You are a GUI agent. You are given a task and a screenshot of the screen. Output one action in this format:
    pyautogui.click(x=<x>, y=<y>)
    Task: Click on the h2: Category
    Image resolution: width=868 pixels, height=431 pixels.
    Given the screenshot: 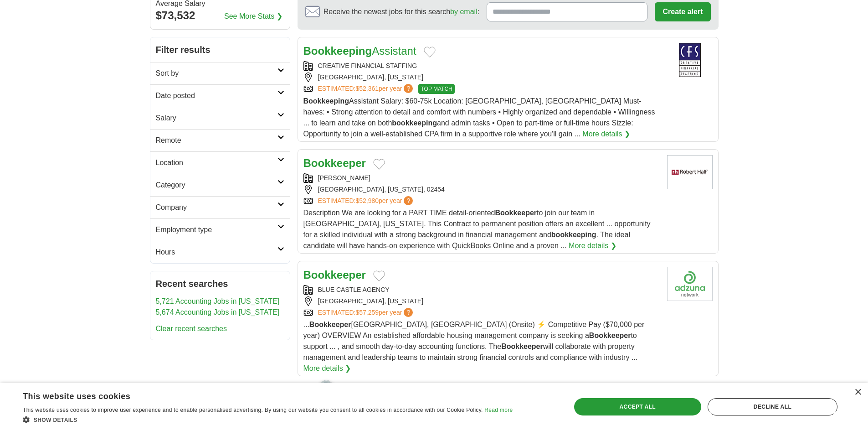 What is the action you would take?
    pyautogui.click(x=217, y=185)
    